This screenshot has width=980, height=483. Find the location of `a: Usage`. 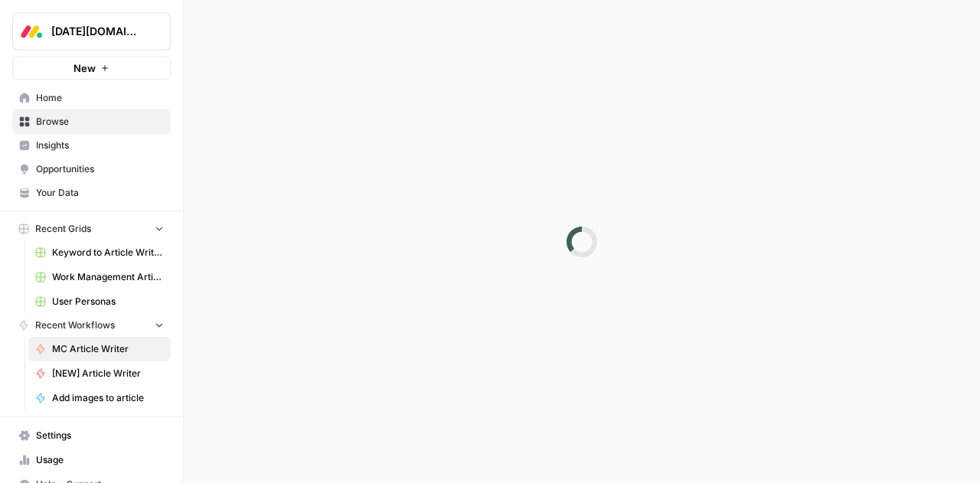

a: Usage is located at coordinates (91, 460).